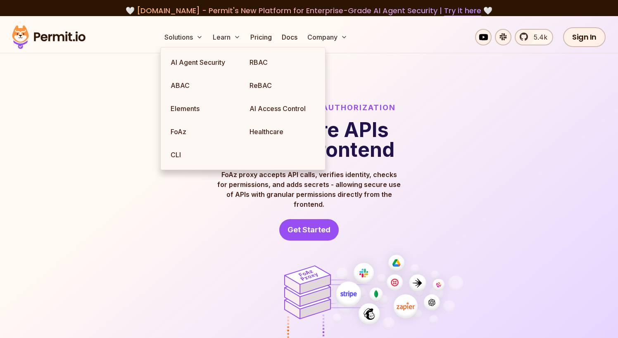 This screenshot has width=618, height=338. What do you see at coordinates (282, 62) in the screenshot?
I see `a: RBAC` at bounding box center [282, 62].